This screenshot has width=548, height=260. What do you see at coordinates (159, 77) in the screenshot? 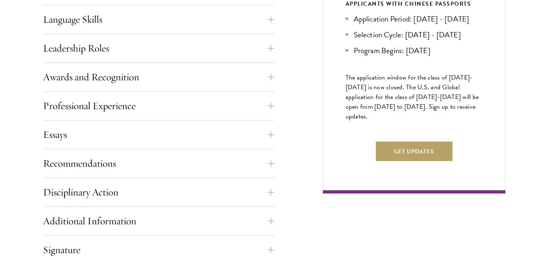
I see `button: Awards and Recognition` at bounding box center [159, 77].